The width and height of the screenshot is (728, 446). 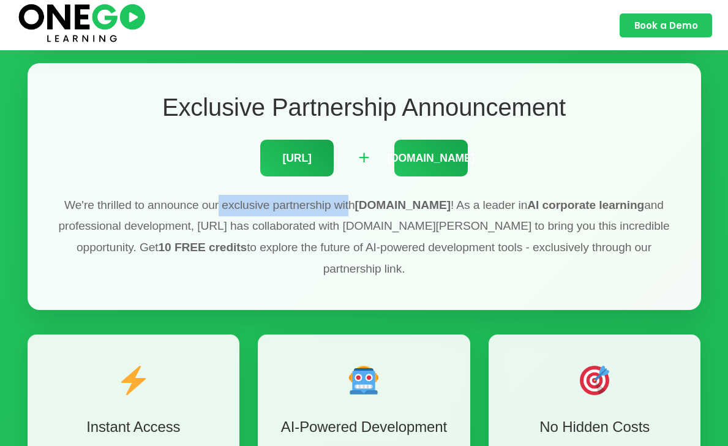 I want to click on strong: 10 FREE credits, so click(x=203, y=247).